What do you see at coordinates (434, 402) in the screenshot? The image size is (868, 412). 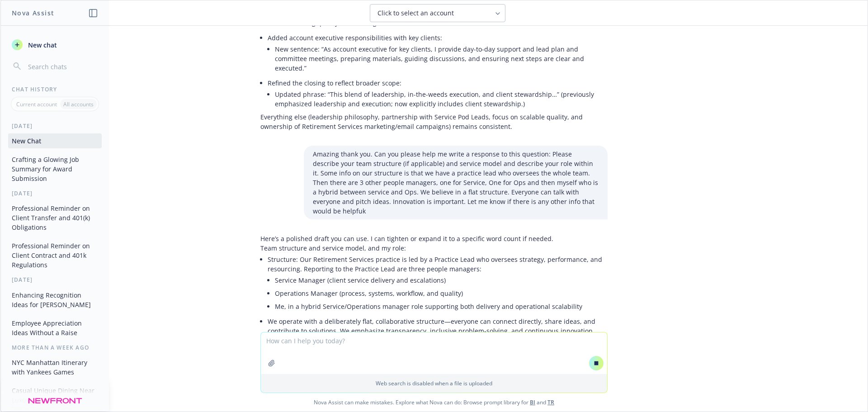 I see `span: Nova Assist can make mistakes. Explore what Nova can do: Browse prompt library for and` at bounding box center [434, 402].